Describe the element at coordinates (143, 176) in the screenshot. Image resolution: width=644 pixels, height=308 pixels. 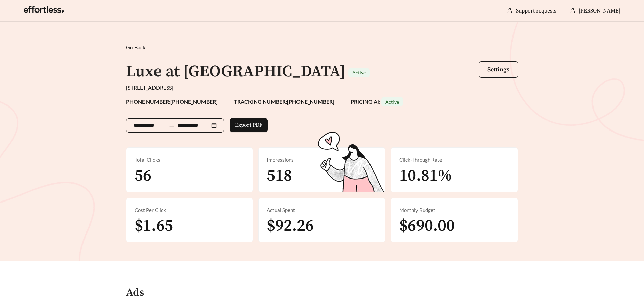
I see `span: 56` at that location.